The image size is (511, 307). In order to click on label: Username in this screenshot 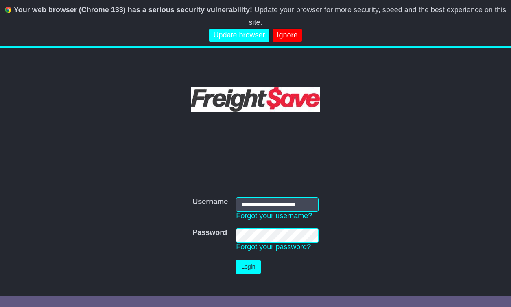, I will do `click(210, 202)`.